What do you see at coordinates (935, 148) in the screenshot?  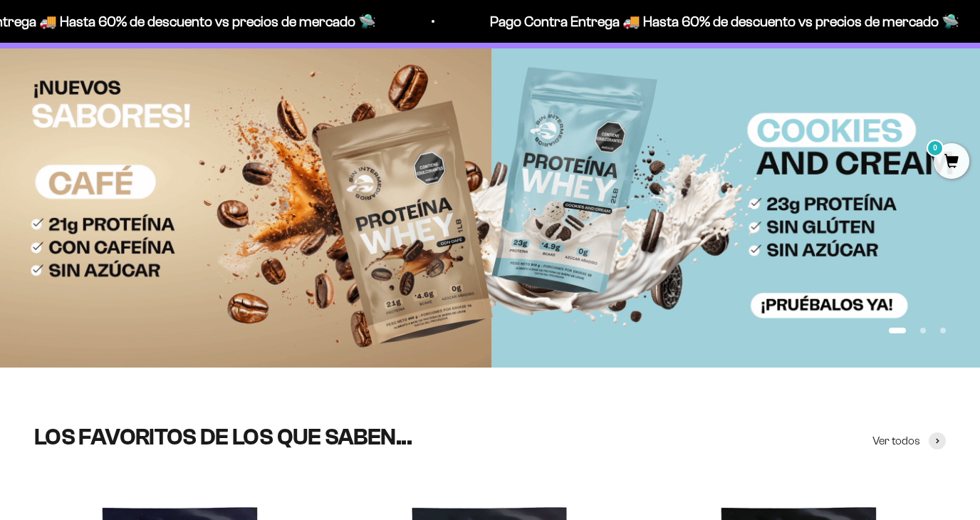 I see `mark: 0` at bounding box center [935, 148].